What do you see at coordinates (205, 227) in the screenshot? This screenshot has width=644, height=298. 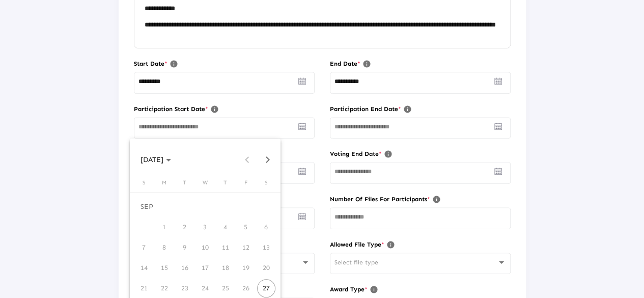 I see `div: 3` at bounding box center [205, 227].